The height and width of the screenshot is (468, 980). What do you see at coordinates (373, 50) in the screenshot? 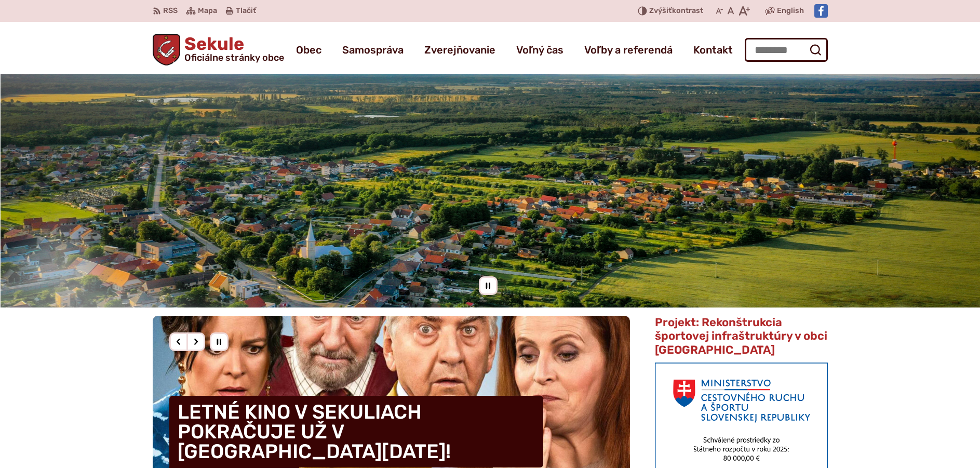
I see `span: Samospráva` at bounding box center [373, 50].